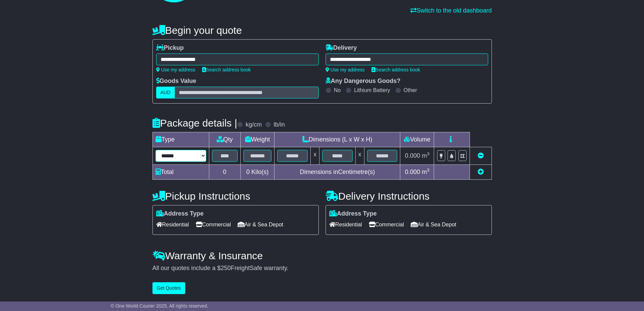  I want to click on td: Dimensions (L x W x H), so click(337, 140).